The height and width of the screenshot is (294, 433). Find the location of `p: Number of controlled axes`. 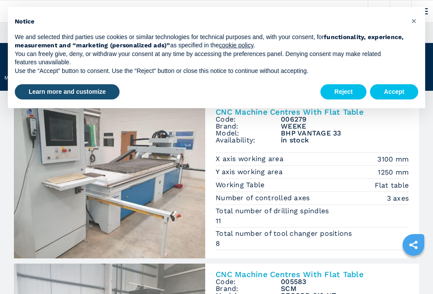

p: Number of controlled axes is located at coordinates (264, 198).